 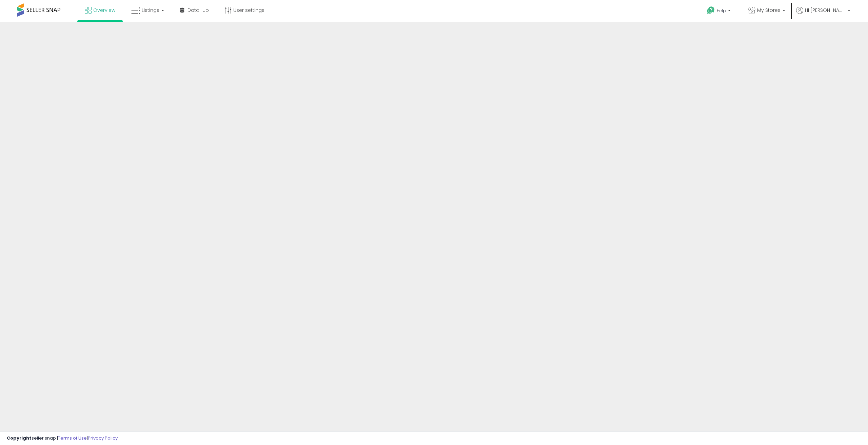 What do you see at coordinates (151, 10) in the screenshot?
I see `span: Listings` at bounding box center [151, 10].